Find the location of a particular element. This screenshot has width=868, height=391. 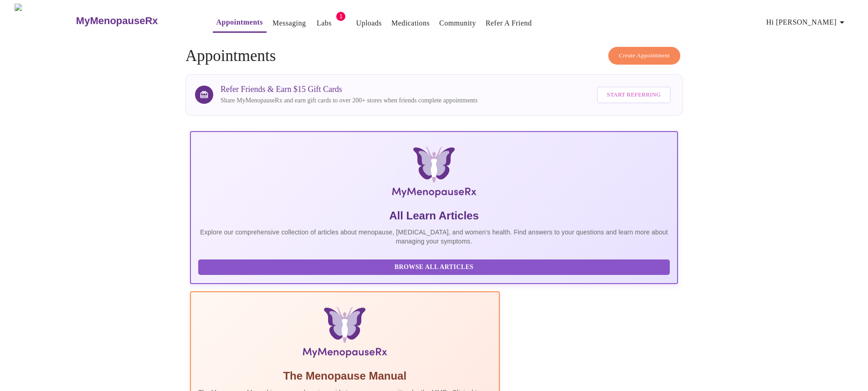

h4: Appointments is located at coordinates (433, 56).